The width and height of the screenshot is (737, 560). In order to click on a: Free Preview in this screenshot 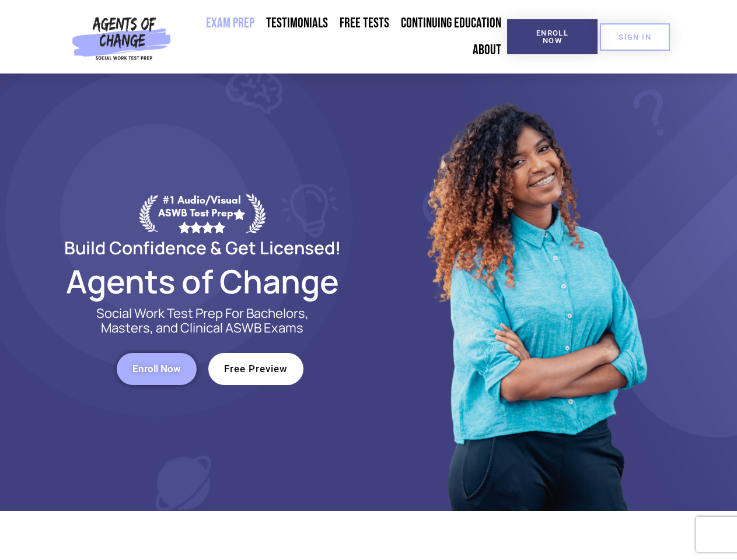, I will do `click(256, 369)`.